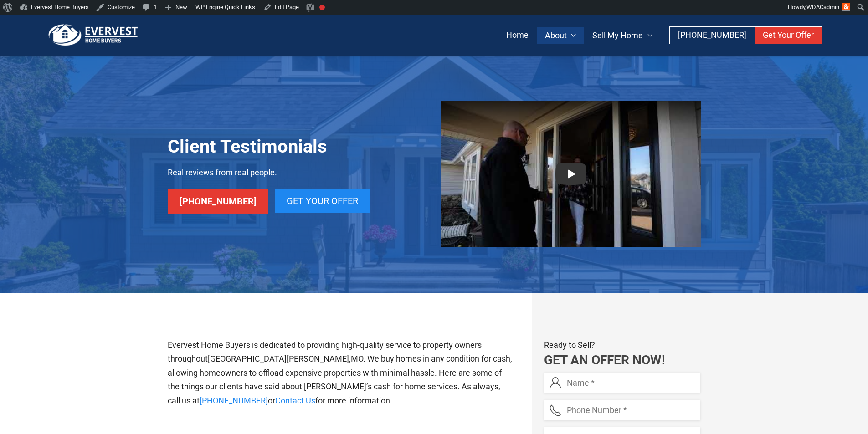 This screenshot has width=868, height=434. I want to click on p: Evervest Home Buyers is dedicated to providing high-quality service to property owners throughout..., so click(340, 373).